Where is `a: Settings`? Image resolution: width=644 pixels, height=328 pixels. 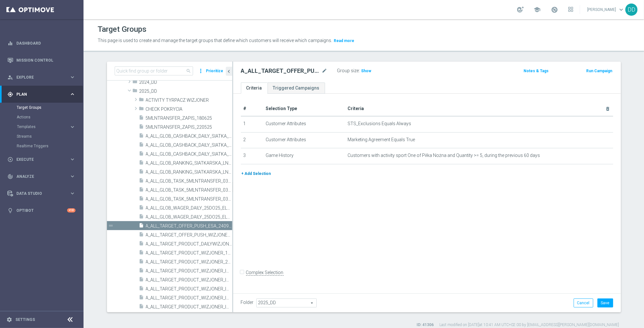
a: Settings is located at coordinates (25, 319).